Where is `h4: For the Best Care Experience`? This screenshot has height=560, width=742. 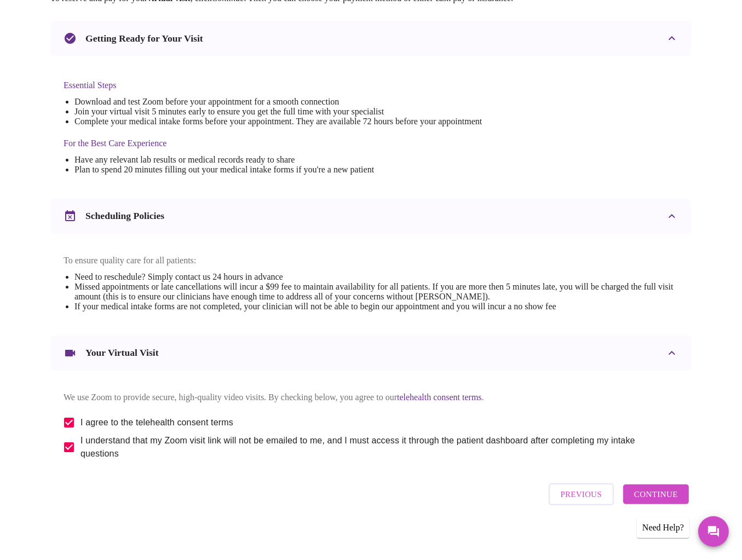
h4: For the Best Care Experience is located at coordinates (273, 143).